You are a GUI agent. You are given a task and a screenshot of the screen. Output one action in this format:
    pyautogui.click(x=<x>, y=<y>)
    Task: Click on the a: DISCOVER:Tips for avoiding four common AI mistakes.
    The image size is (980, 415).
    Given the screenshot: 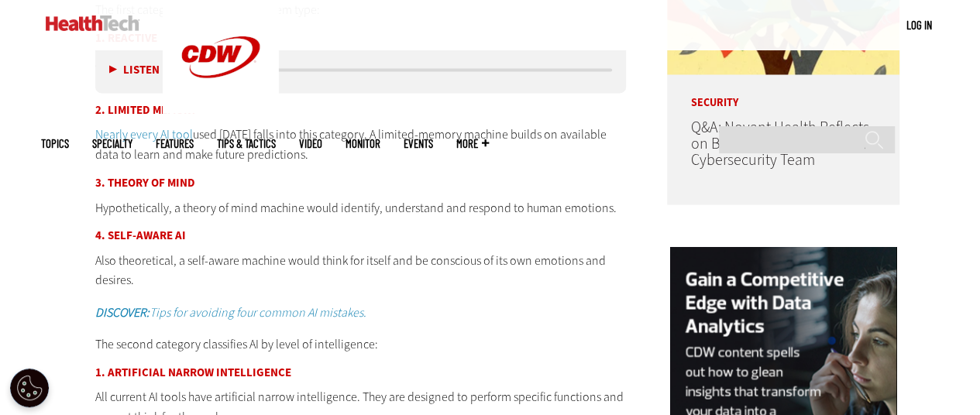 What is the action you would take?
    pyautogui.click(x=231, y=312)
    